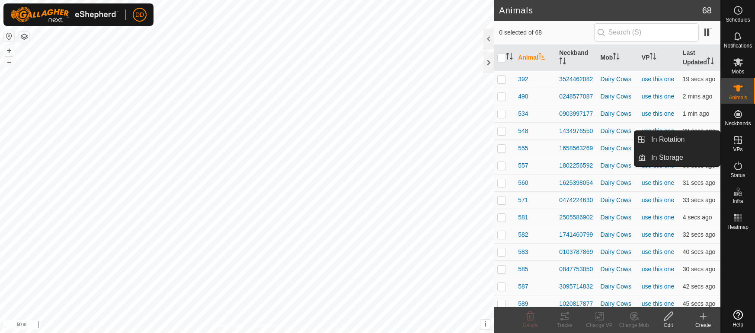  Describe the element at coordinates (738, 20) in the screenshot. I see `span: Schedules` at that location.